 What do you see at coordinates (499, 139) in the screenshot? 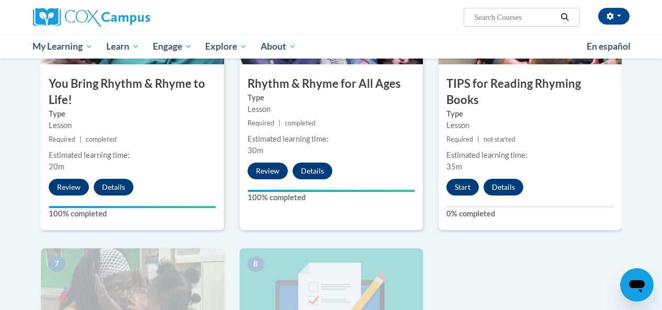
I see `span: not started` at bounding box center [499, 139].